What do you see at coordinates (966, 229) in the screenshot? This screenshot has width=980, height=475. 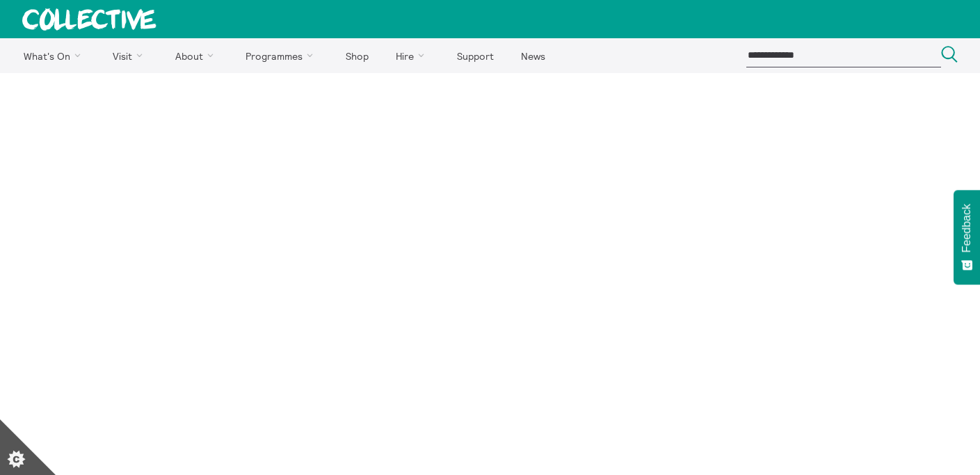 I see `span: Feedback` at bounding box center [966, 229].